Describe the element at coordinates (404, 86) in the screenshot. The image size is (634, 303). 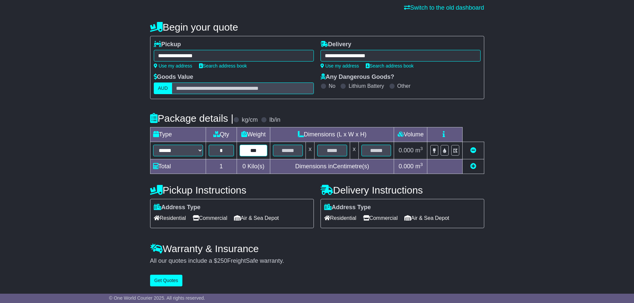
I see `label: Other` at that location.